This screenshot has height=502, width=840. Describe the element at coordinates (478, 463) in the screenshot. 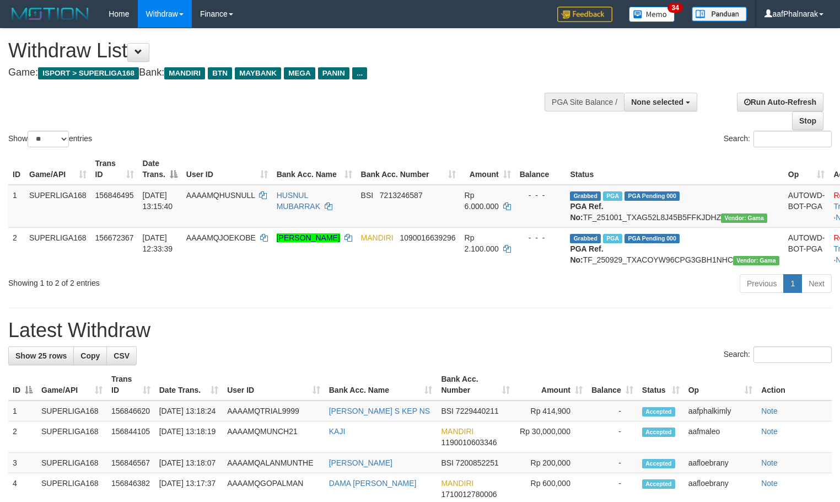

I see `span: Copy 7200852251 to clipboard` at that location.